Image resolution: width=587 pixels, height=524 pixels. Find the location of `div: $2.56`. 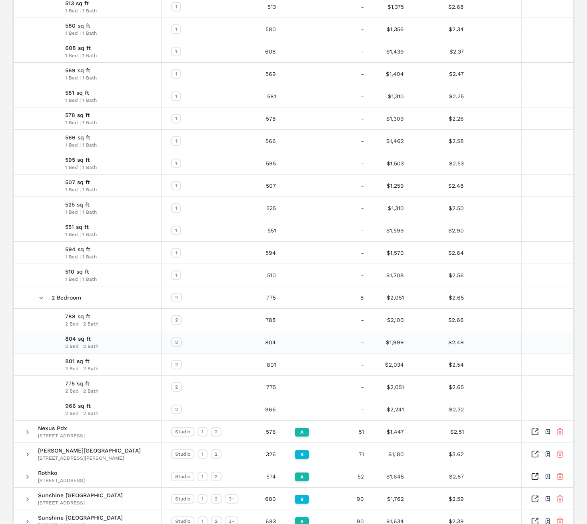

div: $2.56 is located at coordinates (443, 275).